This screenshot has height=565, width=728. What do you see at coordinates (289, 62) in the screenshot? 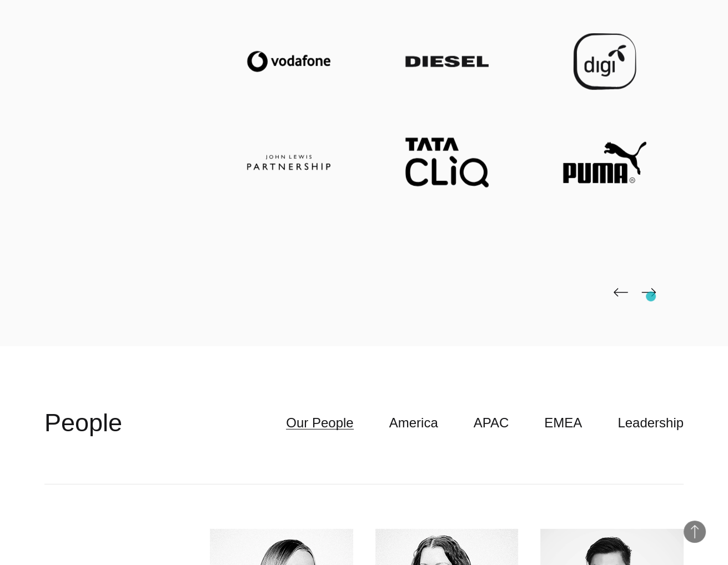
I see `img: Vodafone` at bounding box center [289, 62].